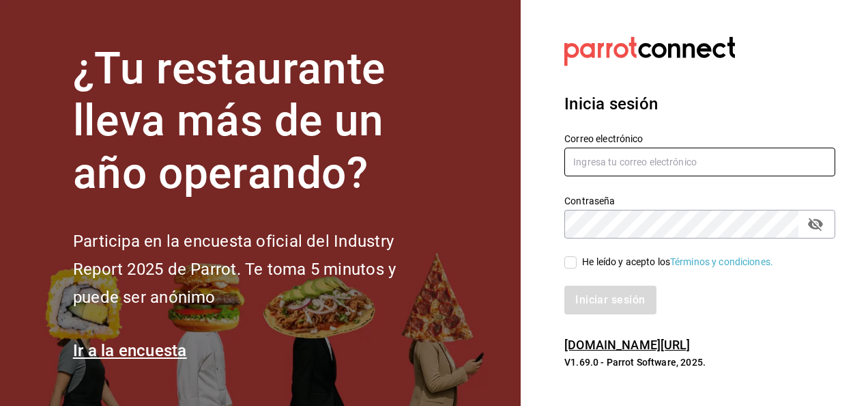 This screenshot has width=868, height=406. What do you see at coordinates (130, 350) in the screenshot?
I see `a: Ir a la encuesta` at bounding box center [130, 350].